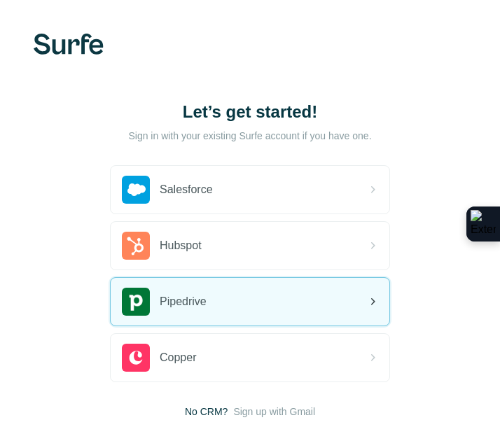 The width and height of the screenshot is (500, 448). Describe the element at coordinates (136, 246) in the screenshot. I see `img: hubspot's logo` at that location.